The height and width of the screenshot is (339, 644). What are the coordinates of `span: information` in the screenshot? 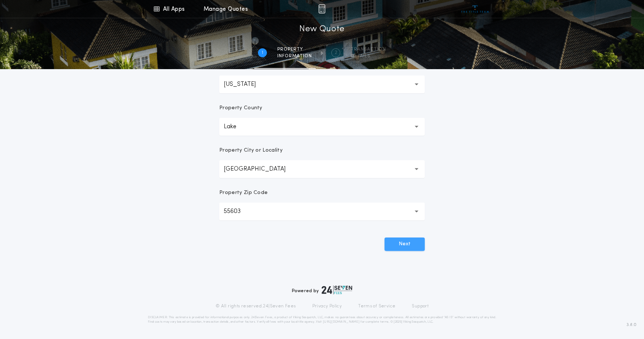 It's located at (295, 56).